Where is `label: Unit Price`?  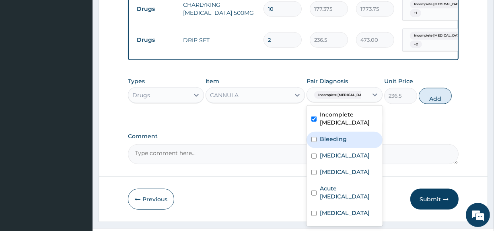
label: Unit Price is located at coordinates (399, 81).